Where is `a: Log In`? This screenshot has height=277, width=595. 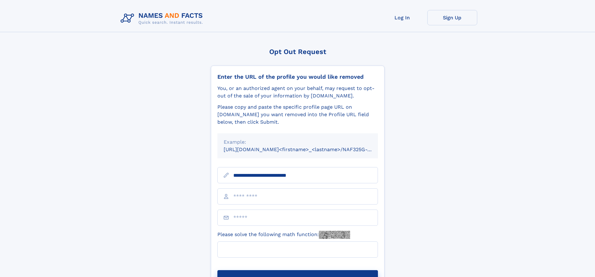
a: Log In is located at coordinates (402, 17).